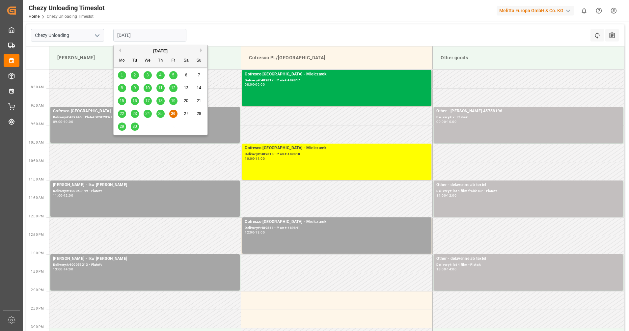 This screenshot has height=331, width=629. I want to click on div: Choose Monday, September 1st, 2025, so click(122, 75).